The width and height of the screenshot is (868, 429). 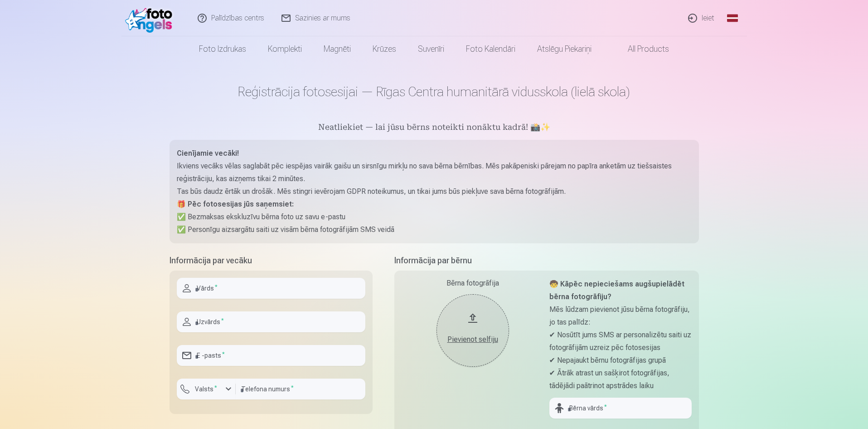 What do you see at coordinates (473, 340) in the screenshot?
I see `div: Pievienot selfiju` at bounding box center [473, 340].